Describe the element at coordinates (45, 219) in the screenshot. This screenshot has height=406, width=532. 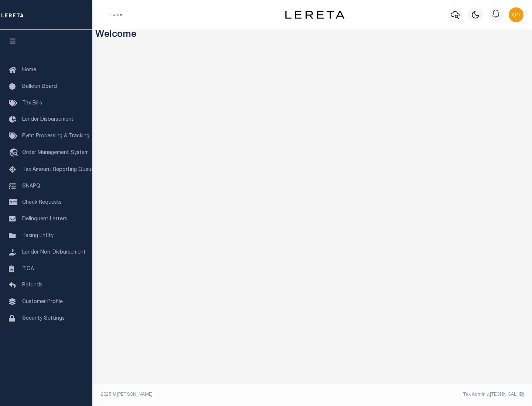
I see `span: Delinquent Letters` at that location.